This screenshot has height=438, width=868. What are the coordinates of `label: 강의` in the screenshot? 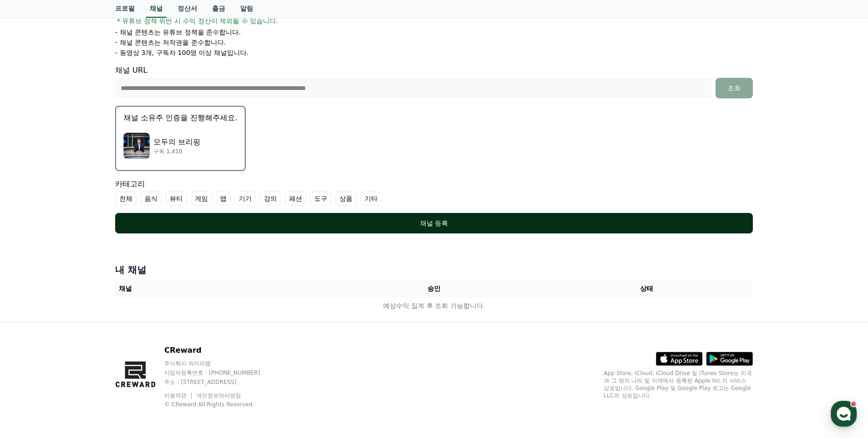 It's located at (271, 199).